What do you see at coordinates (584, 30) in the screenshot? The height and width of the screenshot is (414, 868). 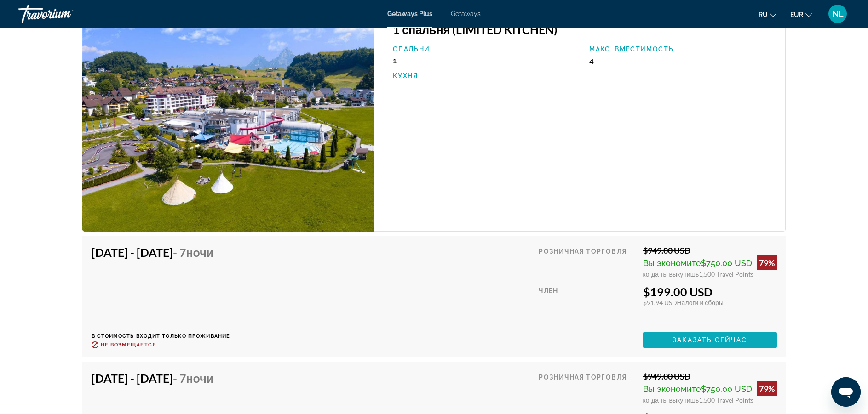 I see `h3: 1 спальня (LIMITED KITCHEN)` at bounding box center [584, 30].